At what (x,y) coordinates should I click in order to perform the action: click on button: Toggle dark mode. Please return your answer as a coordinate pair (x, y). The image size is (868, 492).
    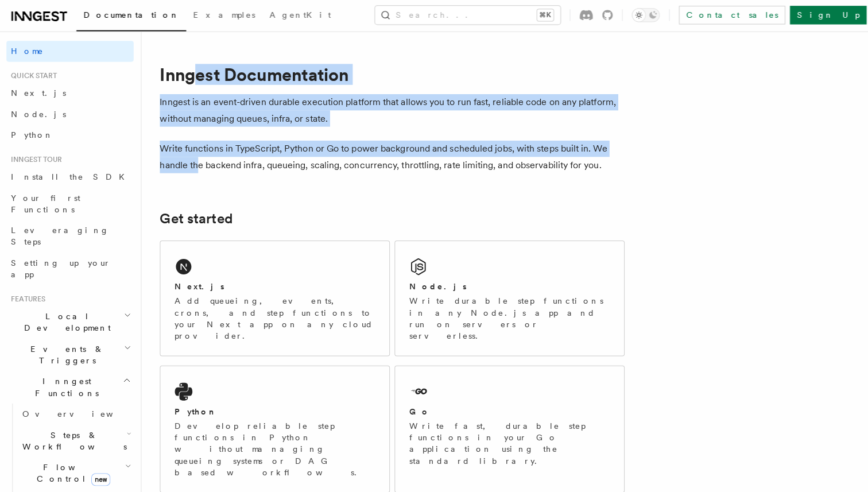
    Looking at the image, I should click on (641, 16).